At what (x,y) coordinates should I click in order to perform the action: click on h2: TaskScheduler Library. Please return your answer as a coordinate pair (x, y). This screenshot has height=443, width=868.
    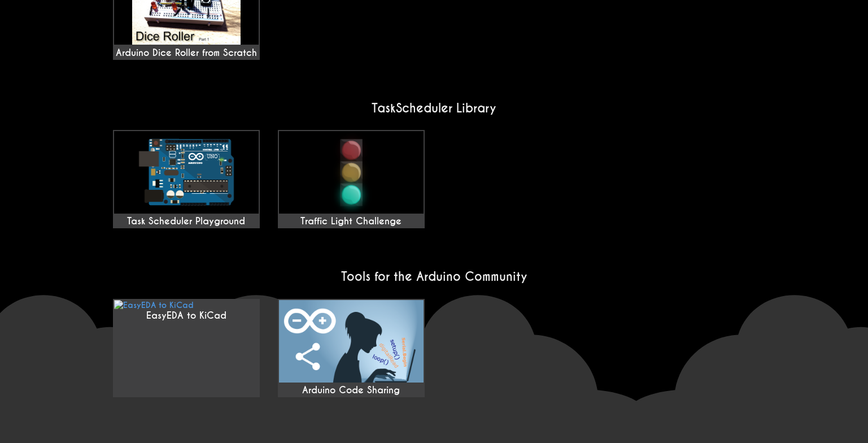
    Looking at the image, I should click on (434, 108).